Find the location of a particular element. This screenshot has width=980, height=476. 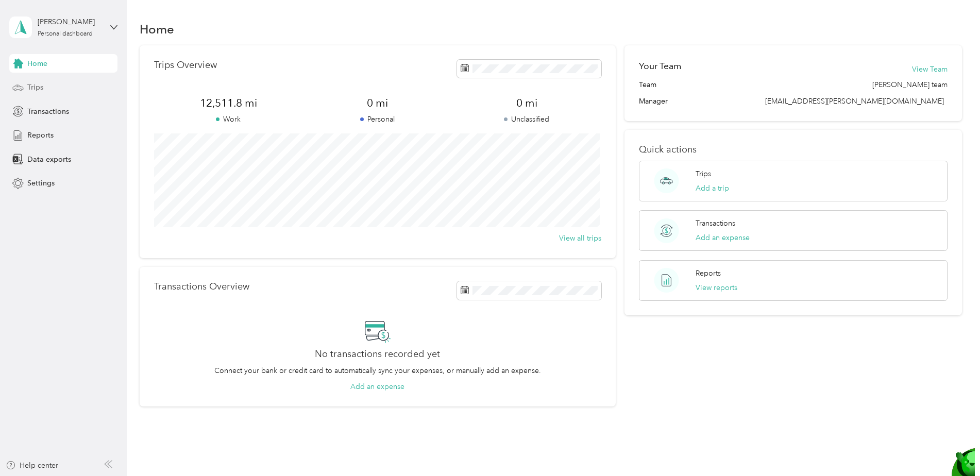

button: View all trips is located at coordinates (580, 238).